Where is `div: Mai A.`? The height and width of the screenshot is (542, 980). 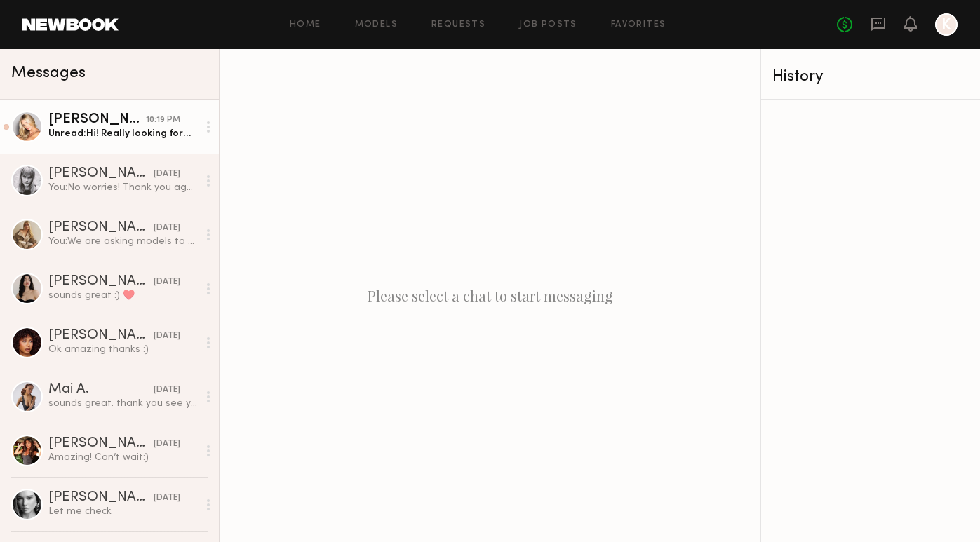
div: Mai A. is located at coordinates (101, 390).